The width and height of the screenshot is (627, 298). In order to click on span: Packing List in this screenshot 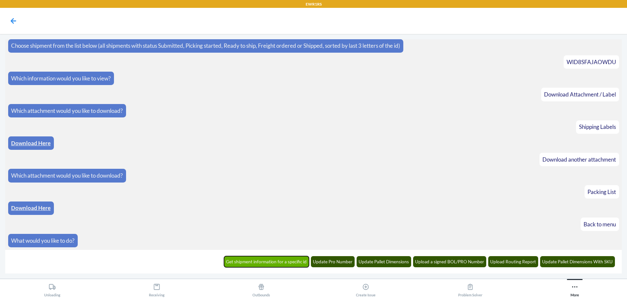, I will do `click(602, 191)`.